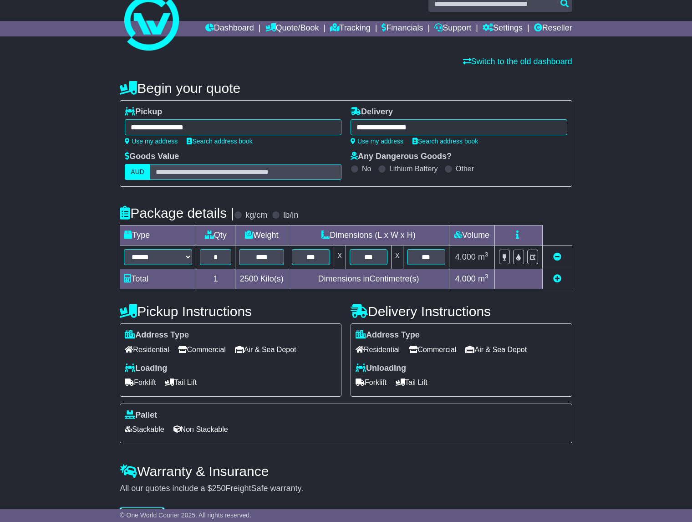 The image size is (692, 522). I want to click on label: Any Dangerous Goods?, so click(401, 157).